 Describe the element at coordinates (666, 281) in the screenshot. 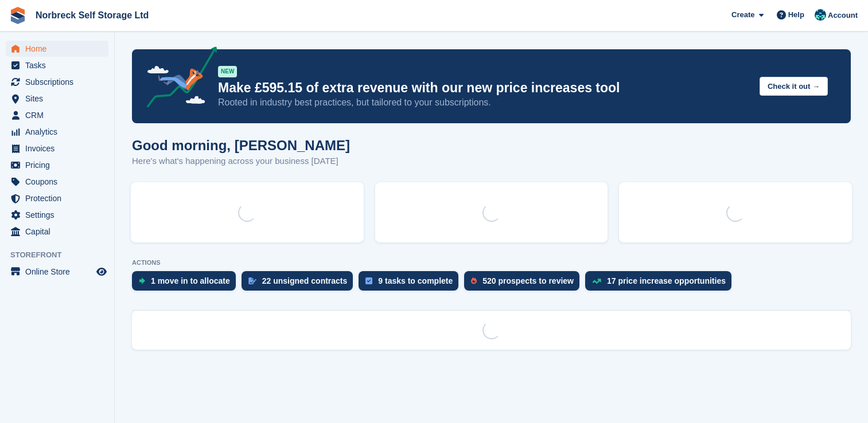

I see `div: 17 price increase opportunities` at that location.